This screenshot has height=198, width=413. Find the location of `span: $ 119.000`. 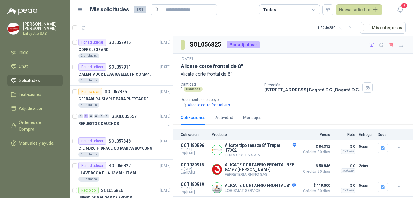

span: $ 119.000 is located at coordinates (315, 185).